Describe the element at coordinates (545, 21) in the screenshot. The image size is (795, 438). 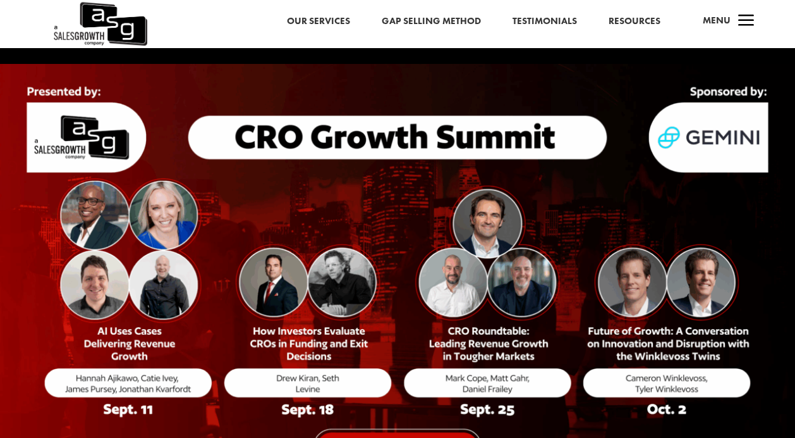
I see `a: Testimonials` at that location.